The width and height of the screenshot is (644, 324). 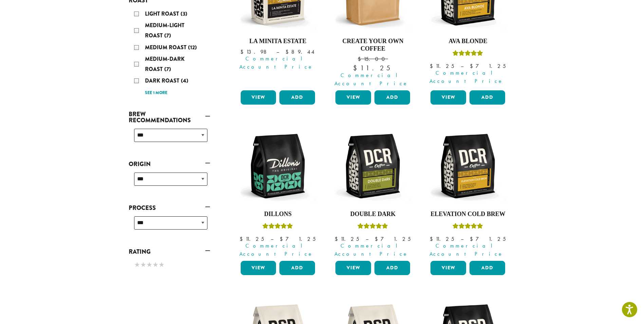 I want to click on div: Rating, so click(x=170, y=266).